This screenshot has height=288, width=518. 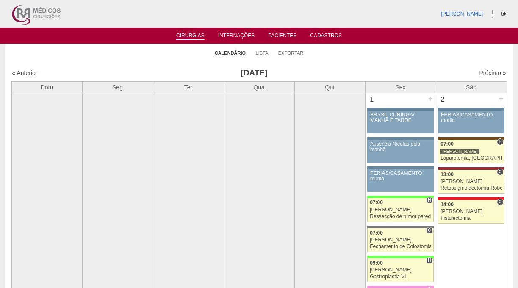 I want to click on a: Ausência Nicolas pela manhã, so click(x=400, y=151).